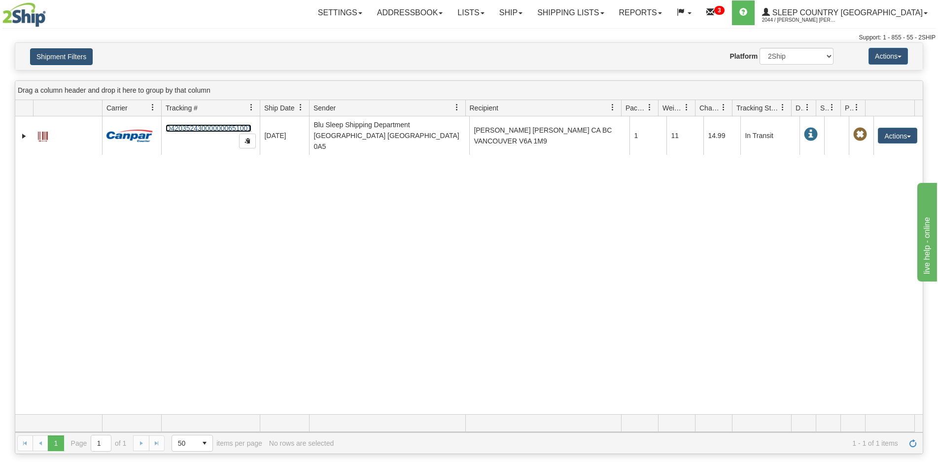 The width and height of the screenshot is (938, 462). I want to click on span: Weight, so click(673, 108).